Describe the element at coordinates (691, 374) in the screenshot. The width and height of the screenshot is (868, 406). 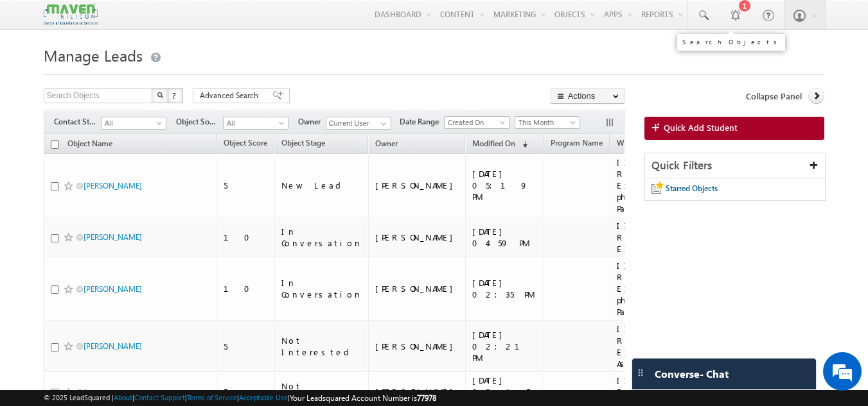
I see `span: Converse - Chat` at that location.